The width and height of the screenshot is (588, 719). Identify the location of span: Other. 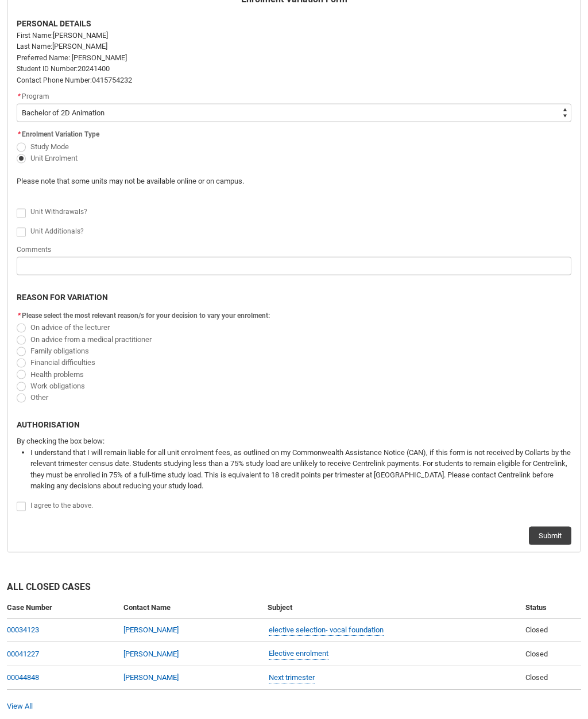
(39, 397).